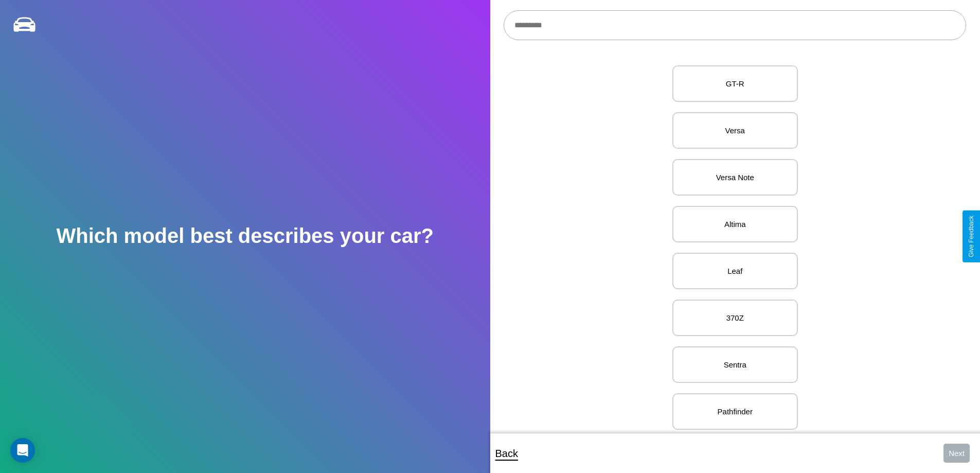  Describe the element at coordinates (971, 236) in the screenshot. I see `div: Give Feedback` at that location.